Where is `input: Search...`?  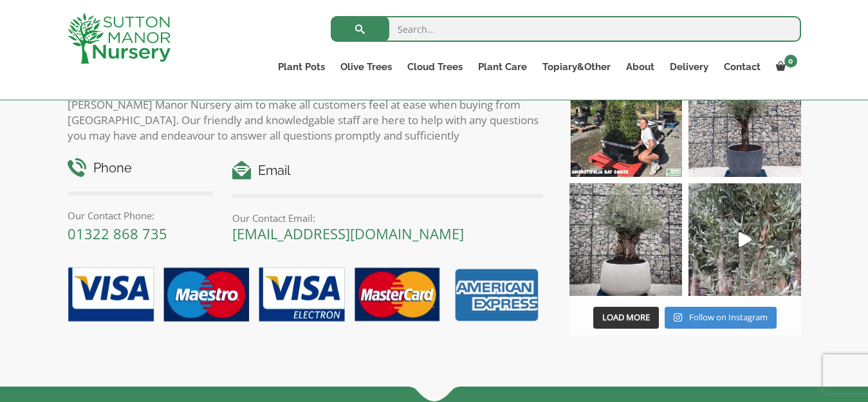 input: Search... is located at coordinates (565, 29).